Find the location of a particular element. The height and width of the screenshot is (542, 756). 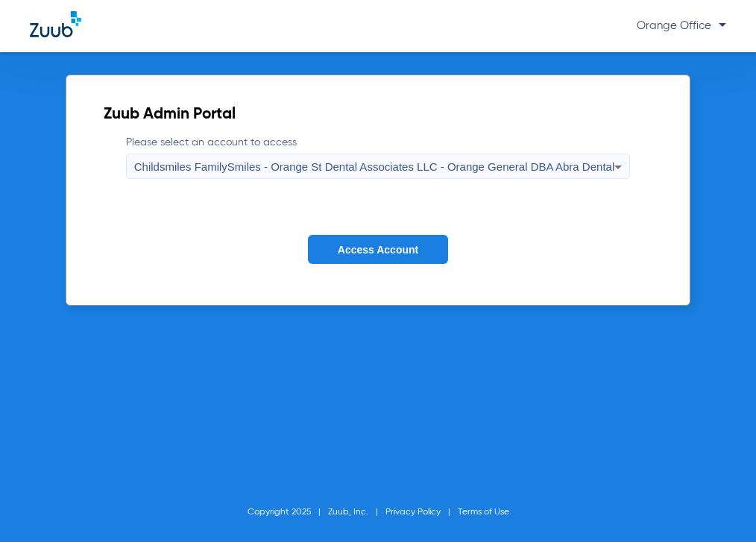

li: Zuub, Inc. is located at coordinates (357, 512).